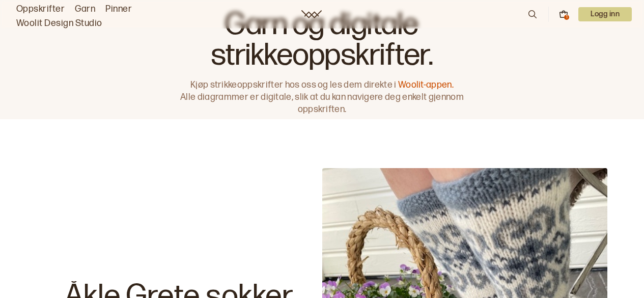 The width and height of the screenshot is (644, 298). I want to click on a: Woolit Design Studio, so click(59, 24).